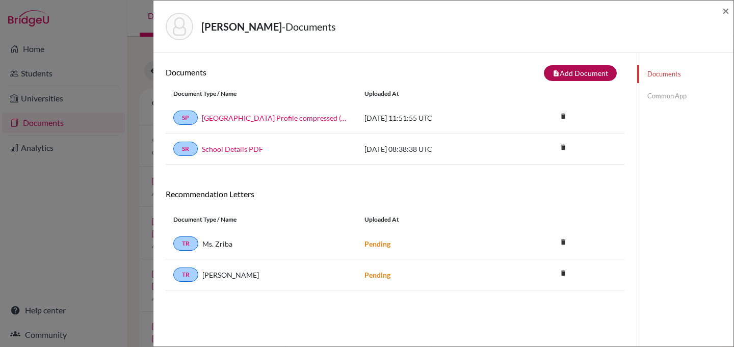  I want to click on h6: Documents, so click(280, 72).